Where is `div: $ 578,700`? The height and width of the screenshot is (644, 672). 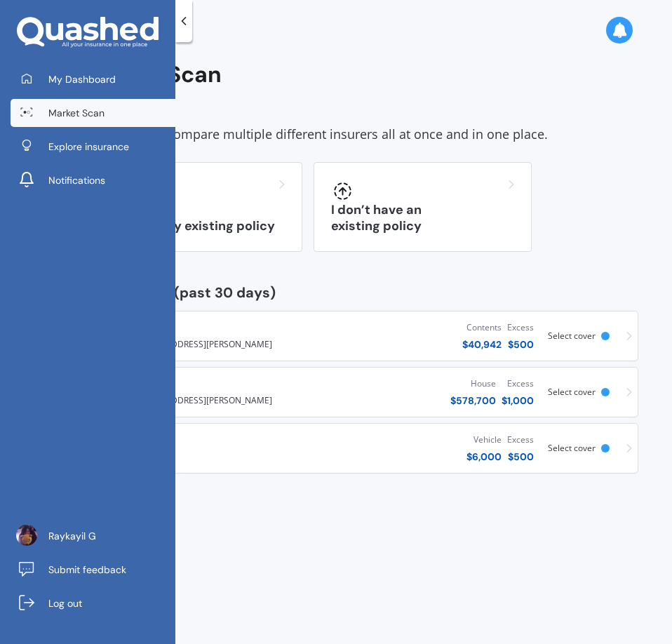
div: $ 578,700 is located at coordinates (473, 400).